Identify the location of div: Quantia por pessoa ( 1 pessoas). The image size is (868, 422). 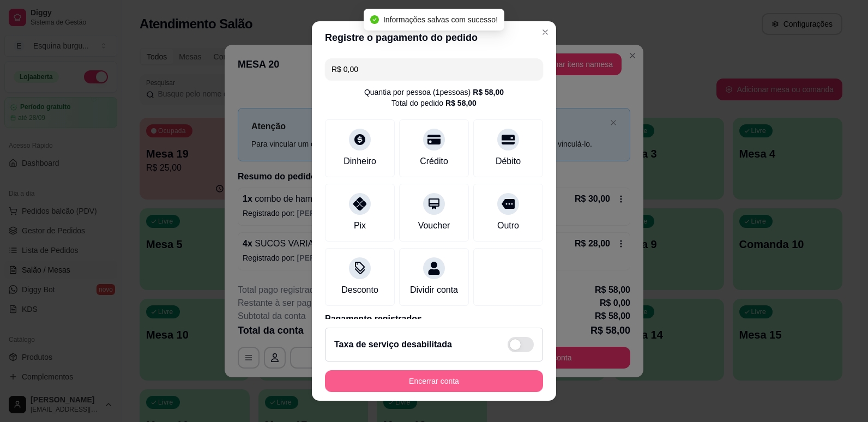
(434, 92).